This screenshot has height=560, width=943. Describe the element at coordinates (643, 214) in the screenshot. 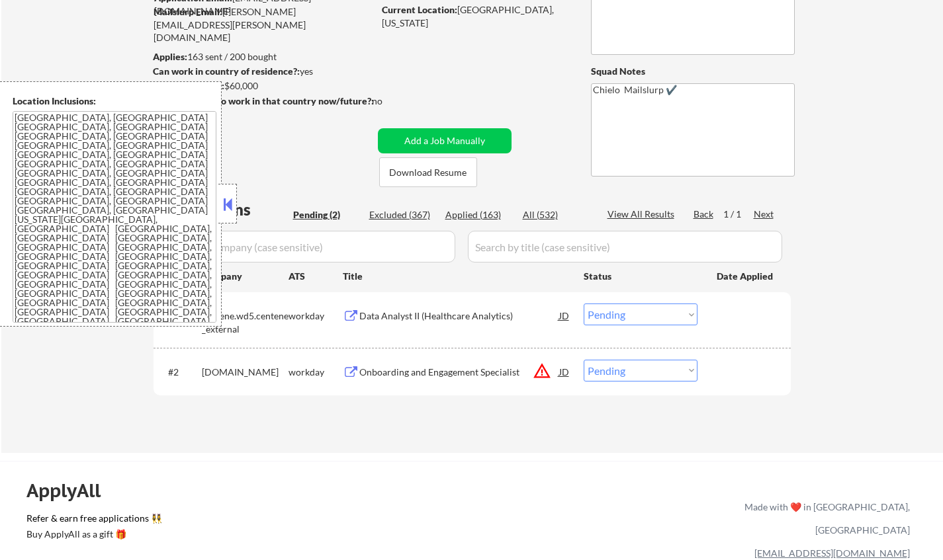

I see `div: View All Results` at that location.